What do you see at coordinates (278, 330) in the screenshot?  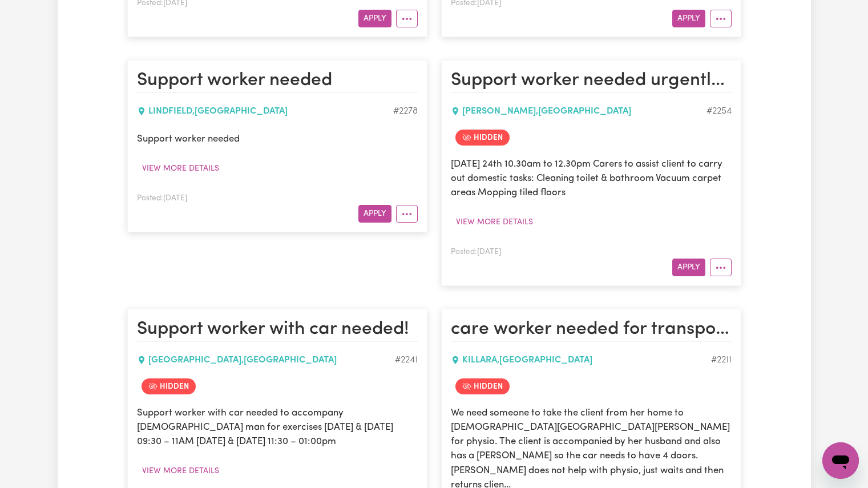 I see `h2: Support worker with car needed!` at bounding box center [278, 330].